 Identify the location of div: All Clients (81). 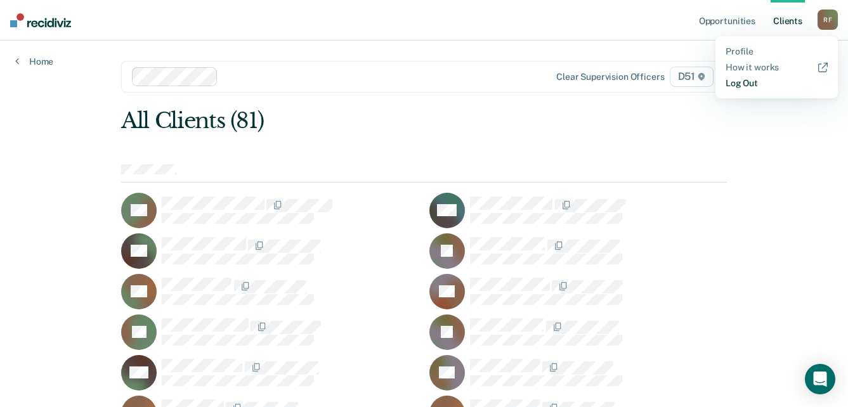
(363, 121).